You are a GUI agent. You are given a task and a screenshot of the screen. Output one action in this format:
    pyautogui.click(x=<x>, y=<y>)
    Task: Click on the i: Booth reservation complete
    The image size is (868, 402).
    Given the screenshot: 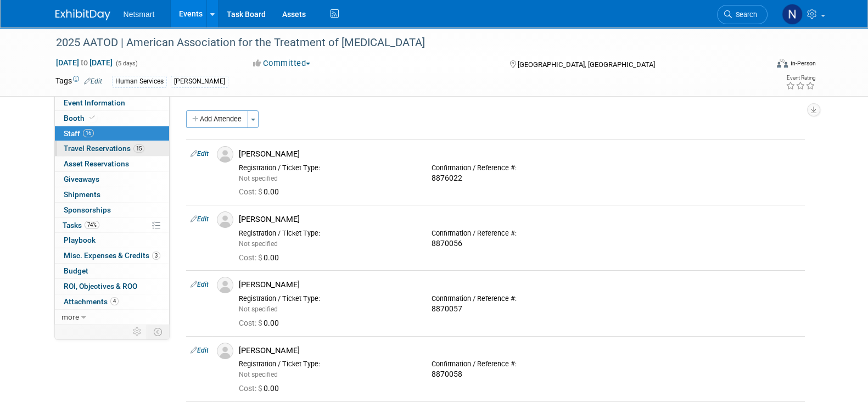 What is the action you would take?
    pyautogui.click(x=92, y=118)
    